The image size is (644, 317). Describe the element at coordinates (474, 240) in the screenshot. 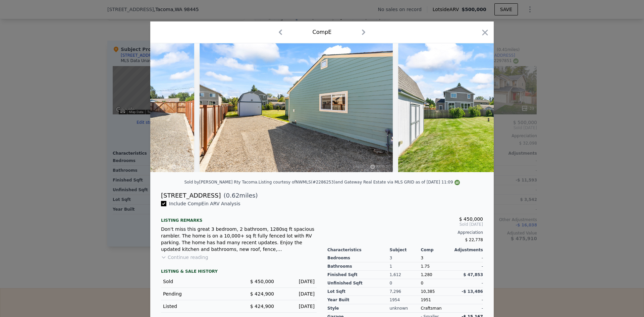

I see `span: $ 22,778` at that location.